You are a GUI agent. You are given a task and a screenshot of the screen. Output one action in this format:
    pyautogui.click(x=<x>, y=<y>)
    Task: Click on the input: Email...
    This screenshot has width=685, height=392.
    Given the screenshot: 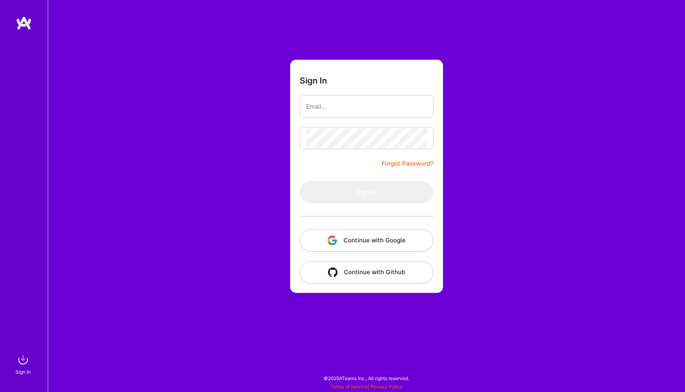 What is the action you would take?
    pyautogui.click(x=367, y=106)
    